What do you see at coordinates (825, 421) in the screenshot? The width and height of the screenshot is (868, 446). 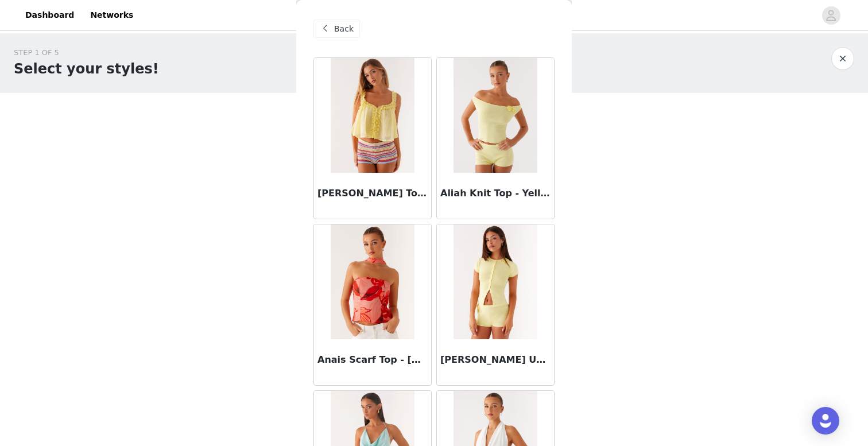 I see `div: Open Intercom Messenger` at bounding box center [825, 421].